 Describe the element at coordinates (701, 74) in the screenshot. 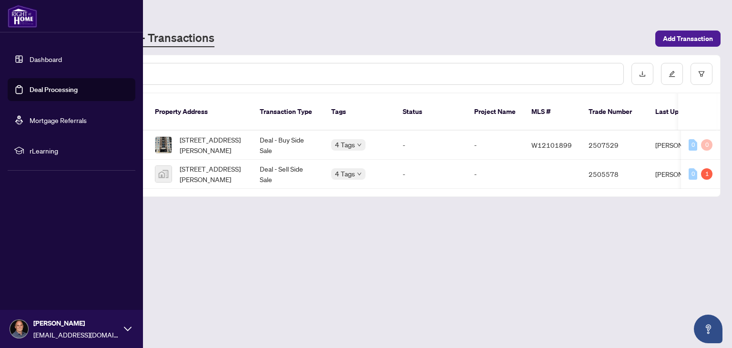

I see `span: filter` at that location.